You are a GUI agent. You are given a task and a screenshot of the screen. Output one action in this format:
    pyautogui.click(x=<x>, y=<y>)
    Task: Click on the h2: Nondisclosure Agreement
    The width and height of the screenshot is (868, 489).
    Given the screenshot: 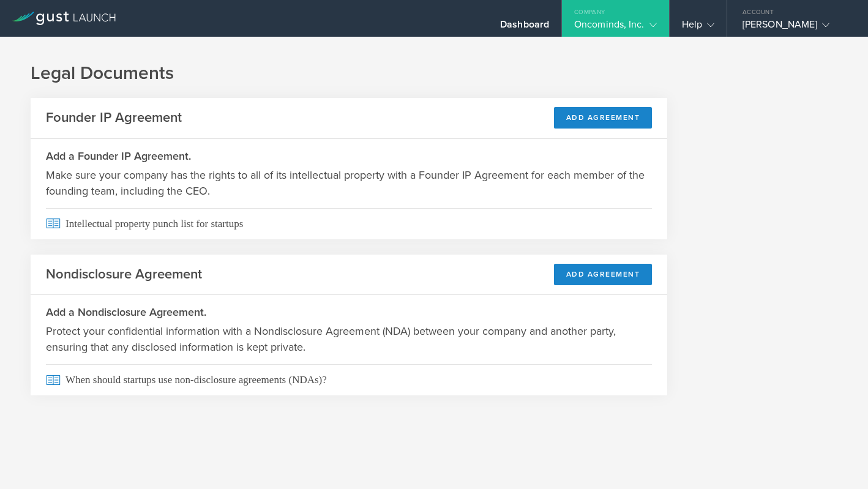 What is the action you would take?
    pyautogui.click(x=124, y=275)
    